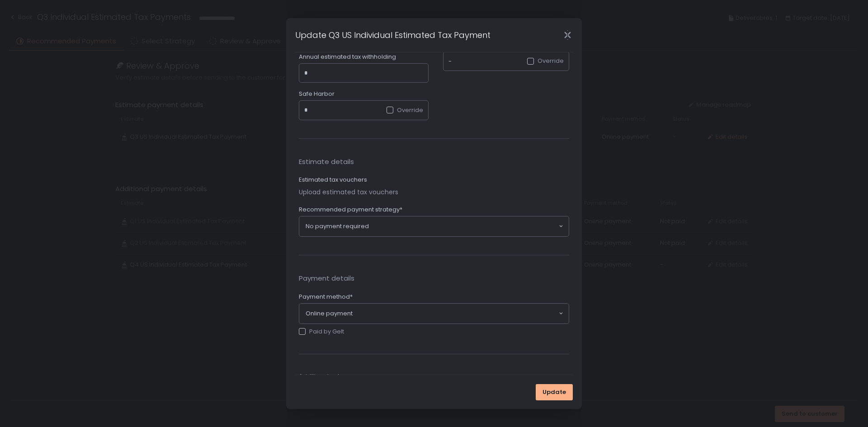 The height and width of the screenshot is (427, 868). What do you see at coordinates (317, 94) in the screenshot?
I see `span: Safe Harbor` at bounding box center [317, 94].